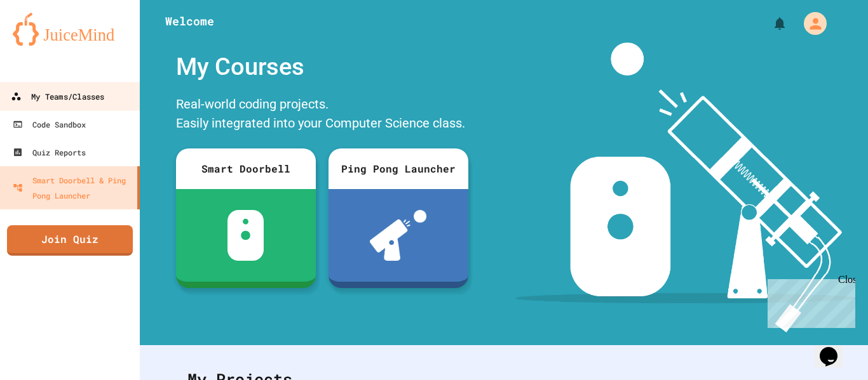  What do you see at coordinates (49, 124) in the screenshot?
I see `div: Code Sandbox` at bounding box center [49, 124].